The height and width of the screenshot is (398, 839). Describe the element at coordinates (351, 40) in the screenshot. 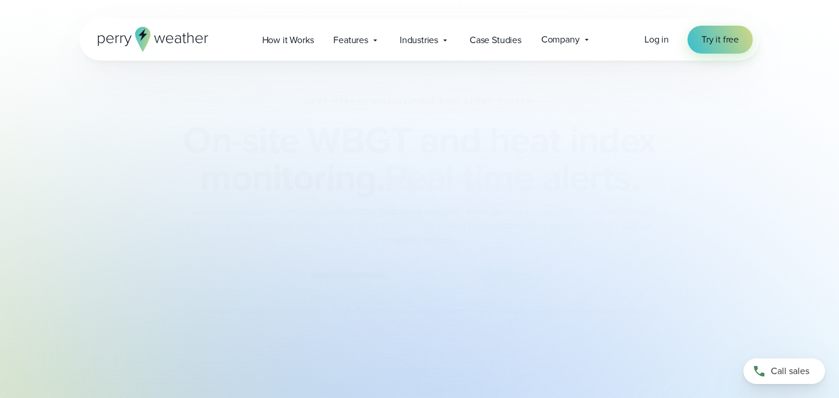

I see `span: Features` at that location.